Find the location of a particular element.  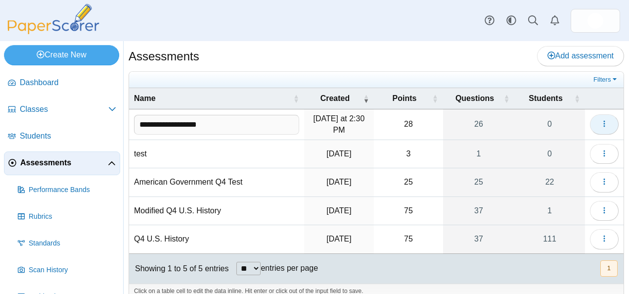

label: entries per page is located at coordinates (289, 267).